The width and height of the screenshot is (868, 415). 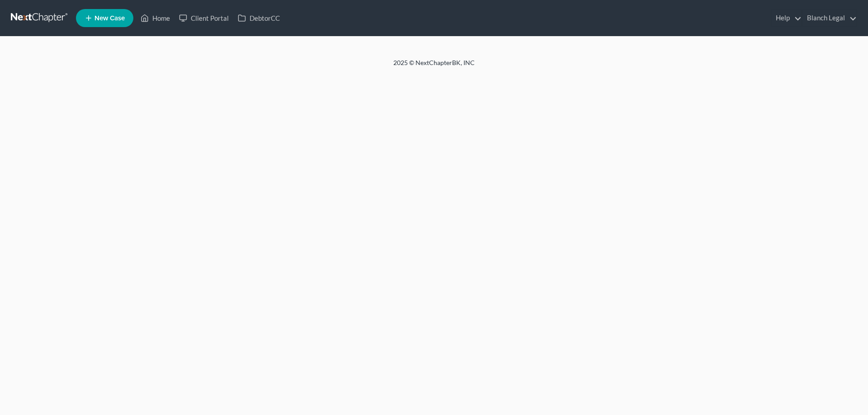 I want to click on a: Client Portal, so click(x=204, y=18).